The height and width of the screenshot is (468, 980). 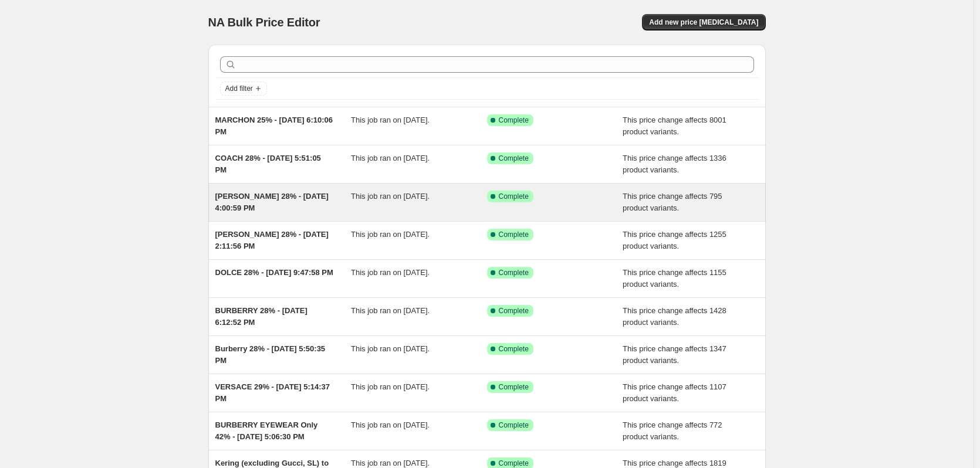 What do you see at coordinates (674, 392) in the screenshot?
I see `span: This price change affects 1107 product variants.` at bounding box center [674, 392].